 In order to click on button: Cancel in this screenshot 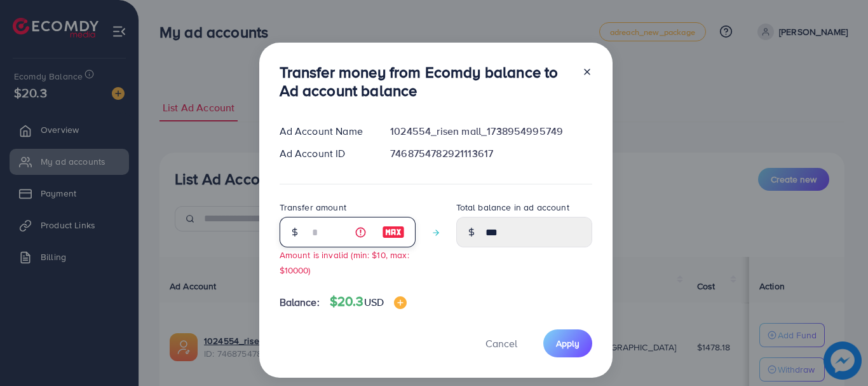, I will do `click(501, 343)`.